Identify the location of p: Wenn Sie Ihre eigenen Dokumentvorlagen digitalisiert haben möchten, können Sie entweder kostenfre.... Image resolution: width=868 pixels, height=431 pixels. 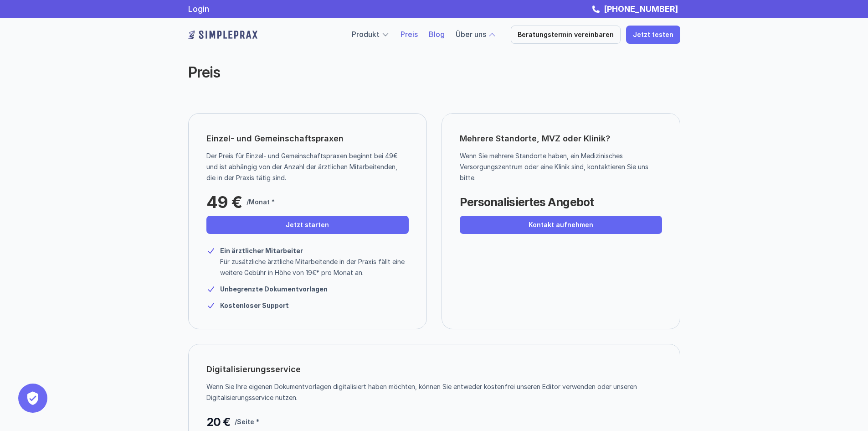
(431, 392).